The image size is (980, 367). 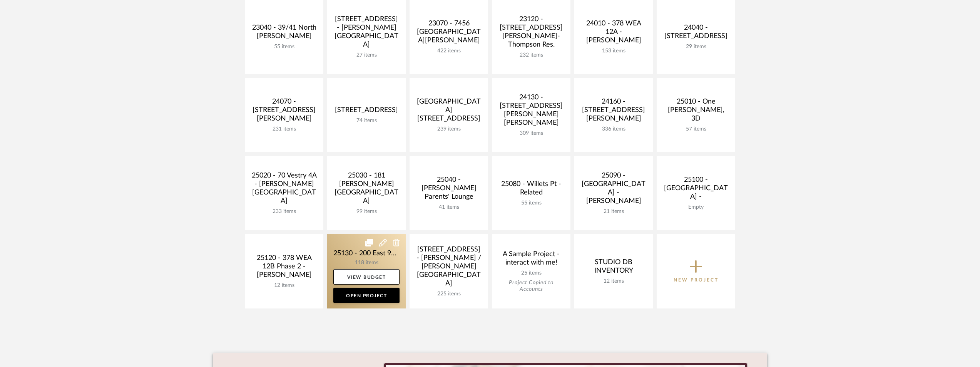 What do you see at coordinates (367, 277) in the screenshot?
I see `a: View Budget` at bounding box center [367, 277].